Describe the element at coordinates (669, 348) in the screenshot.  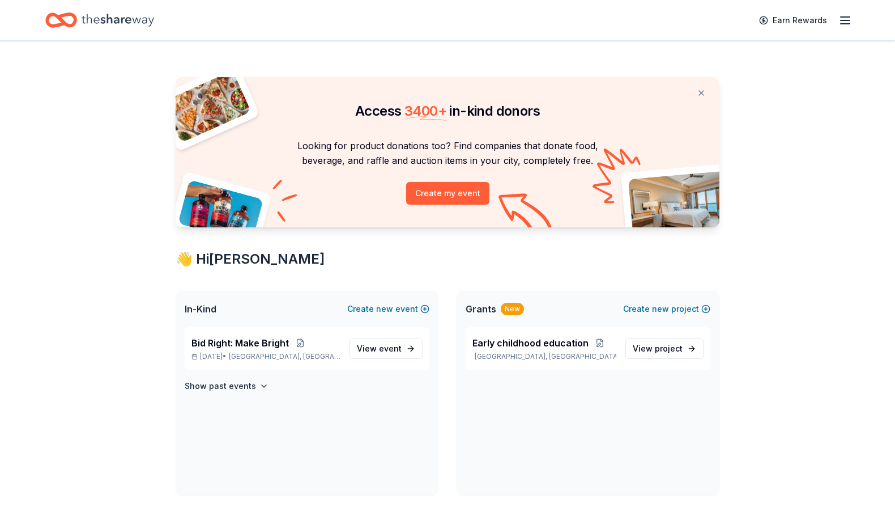
I see `span: project` at that location.